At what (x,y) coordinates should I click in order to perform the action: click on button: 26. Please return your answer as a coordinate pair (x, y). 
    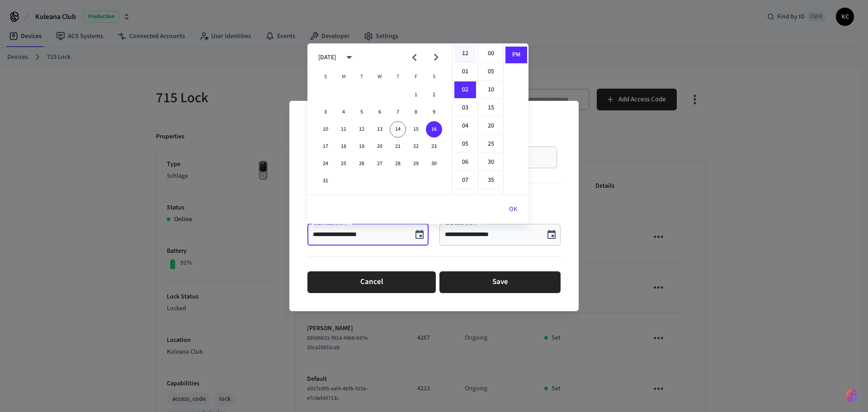
    Looking at the image, I should click on (362, 164).